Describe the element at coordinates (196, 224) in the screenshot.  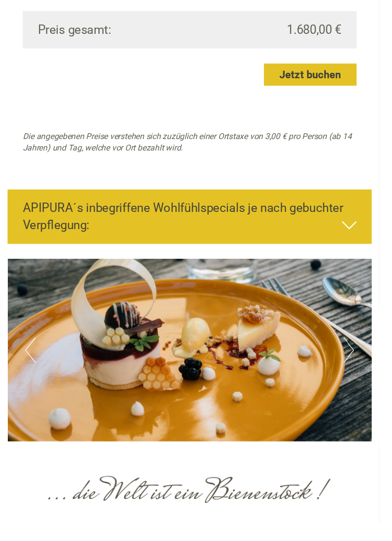
I see `div: APIPURA´s inbegriffene Wohlfühlspecials je nach gebuchter Verpflegung:` at that location.